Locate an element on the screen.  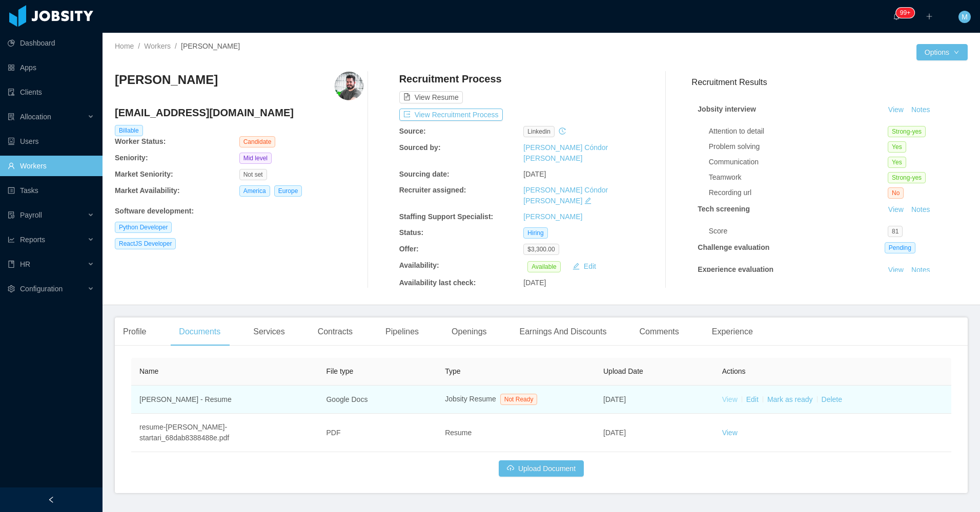
img: 01d657a1-cbbb-4df5-807d-7ccab601ac1d_6761d511d4f07-400w.png is located at coordinates (349, 86).